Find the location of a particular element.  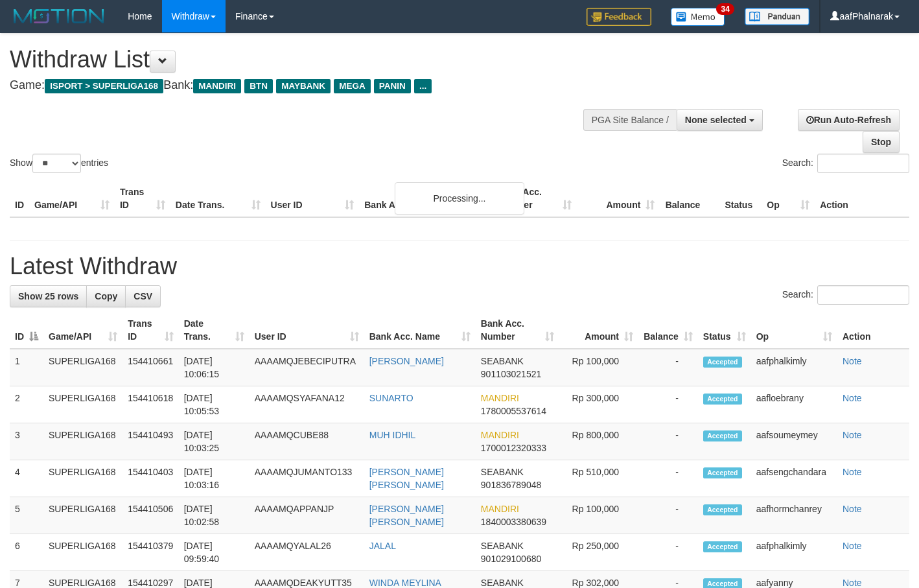

td: 1 is located at coordinates (27, 368).